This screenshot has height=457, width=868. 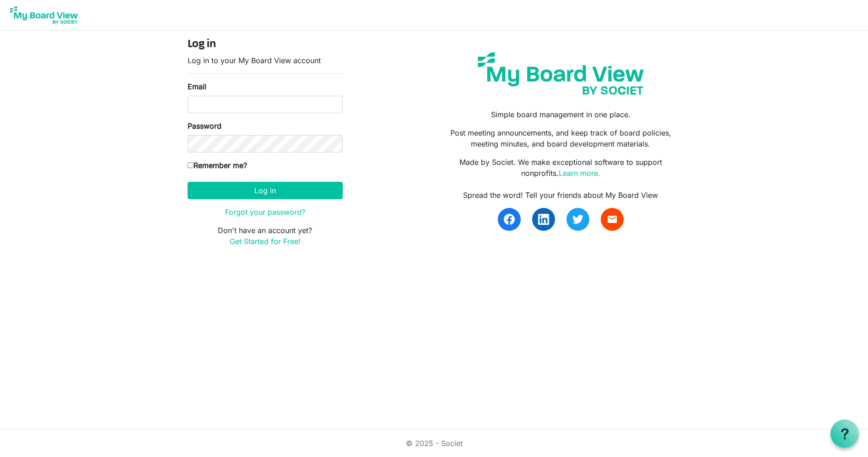 What do you see at coordinates (190, 165) in the screenshot?
I see `input: Remember me?` at bounding box center [190, 165].